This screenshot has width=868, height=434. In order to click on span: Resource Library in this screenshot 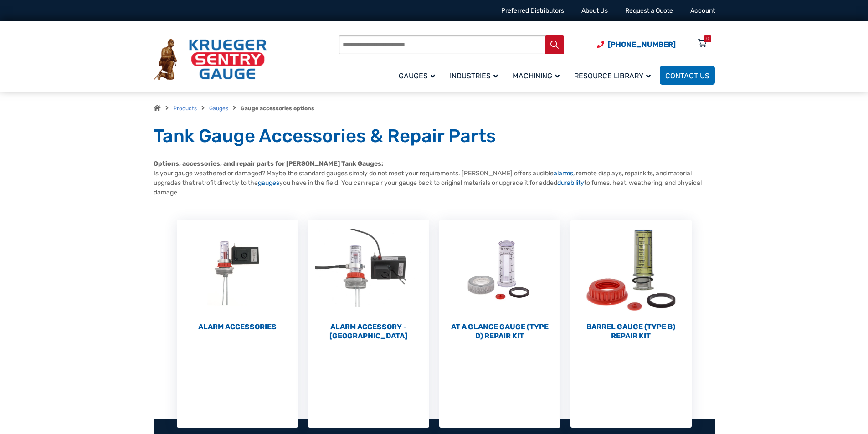, I will do `click(613, 76)`.